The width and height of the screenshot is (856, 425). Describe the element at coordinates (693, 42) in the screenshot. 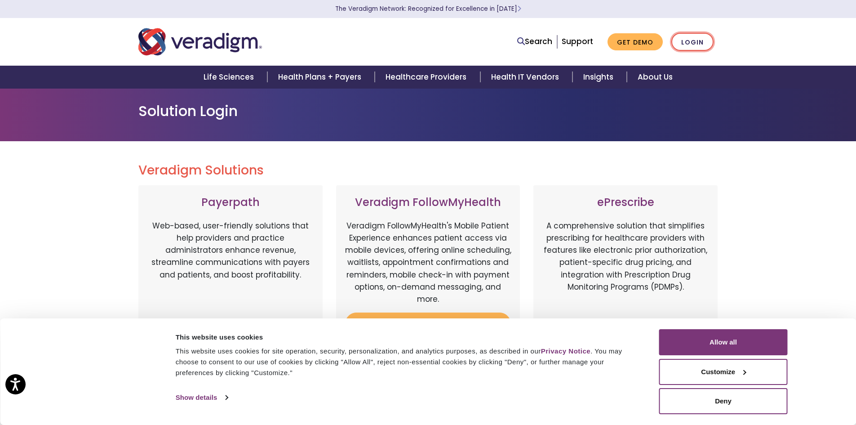

I see `a: Login` at that location.